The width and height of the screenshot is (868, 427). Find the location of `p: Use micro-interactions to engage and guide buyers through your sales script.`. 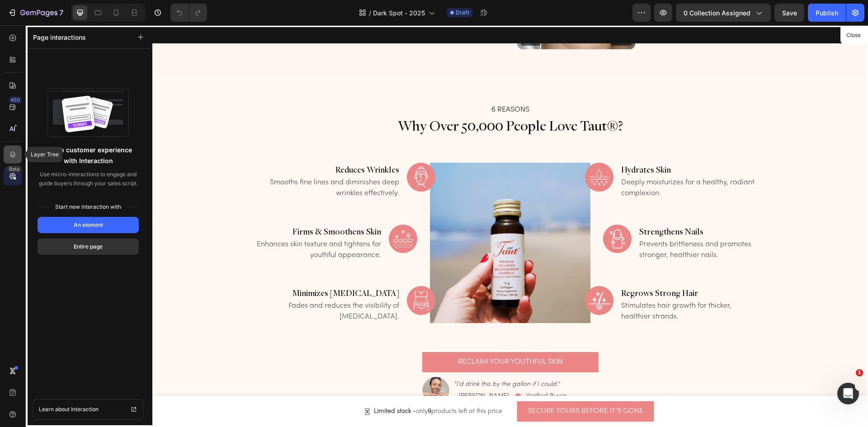

p: Use micro-interactions to engage and guide buyers through your sales script. is located at coordinates (88, 179).